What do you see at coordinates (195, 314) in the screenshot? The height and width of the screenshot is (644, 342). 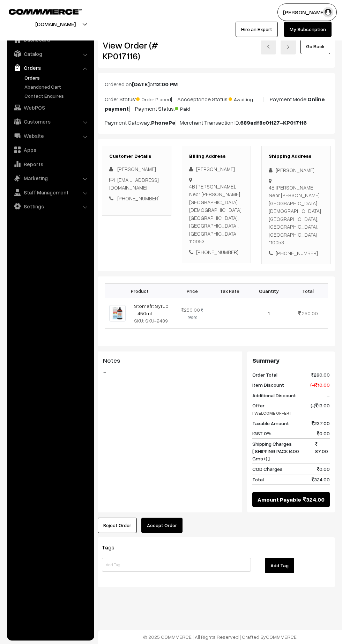 I see `strike: 260.00` at bounding box center [195, 314].